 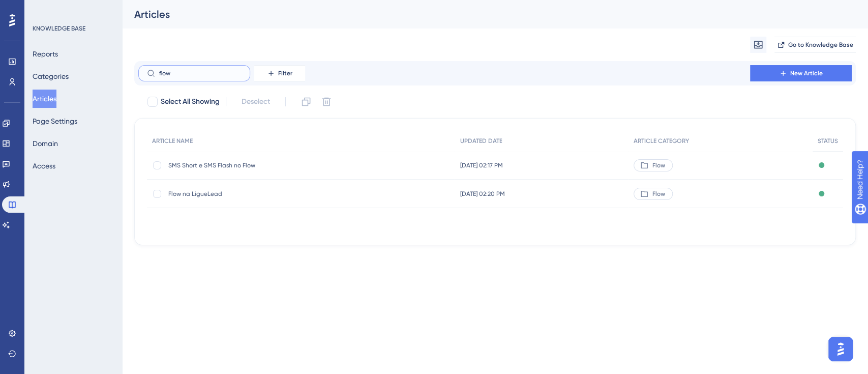 I want to click on button: Reports, so click(x=46, y=54).